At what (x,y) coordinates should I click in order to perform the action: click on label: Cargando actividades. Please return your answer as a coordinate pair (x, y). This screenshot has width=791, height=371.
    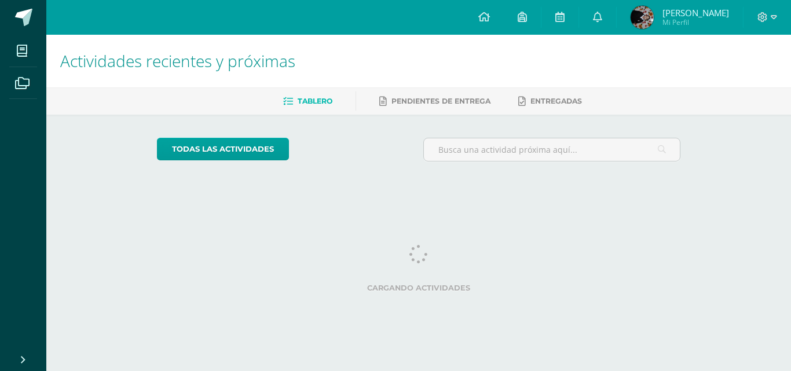
    Looking at the image, I should click on (418, 288).